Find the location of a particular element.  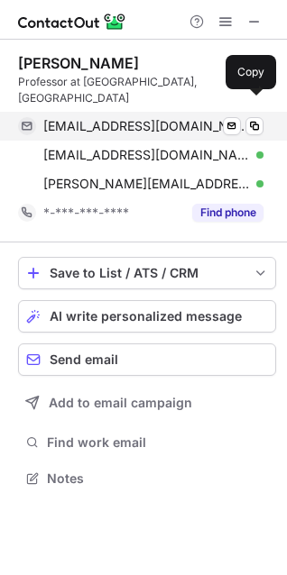

span: Add to email campaign is located at coordinates (120, 403).